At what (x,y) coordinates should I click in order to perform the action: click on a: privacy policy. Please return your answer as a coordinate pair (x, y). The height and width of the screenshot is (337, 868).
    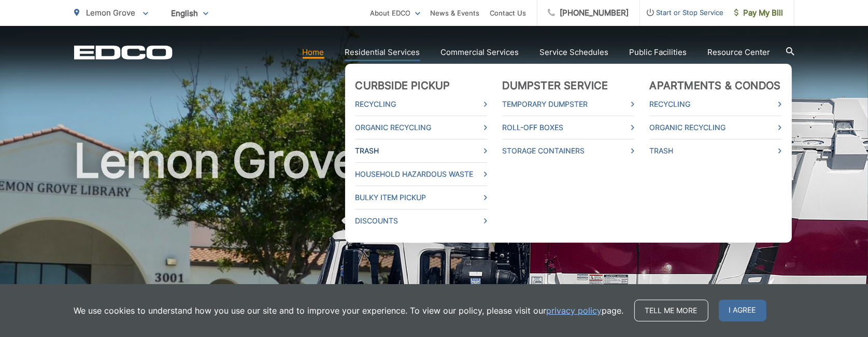
    Looking at the image, I should click on (574, 311).